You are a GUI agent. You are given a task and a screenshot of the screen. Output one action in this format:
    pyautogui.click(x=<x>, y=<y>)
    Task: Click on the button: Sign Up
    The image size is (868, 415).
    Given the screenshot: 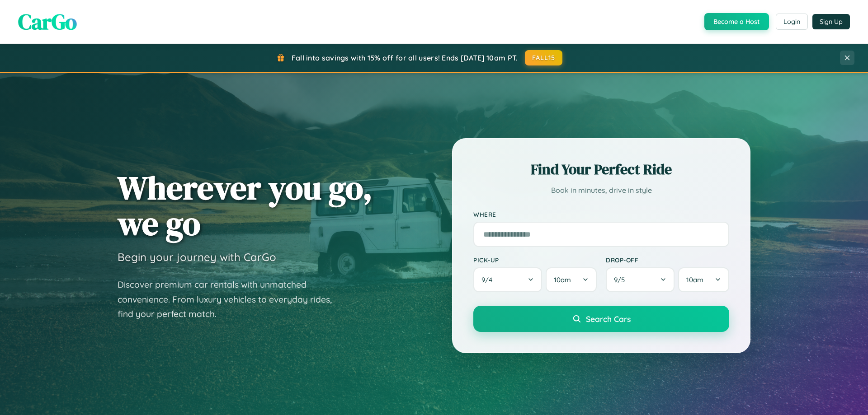 What is the action you would take?
    pyautogui.click(x=831, y=21)
    